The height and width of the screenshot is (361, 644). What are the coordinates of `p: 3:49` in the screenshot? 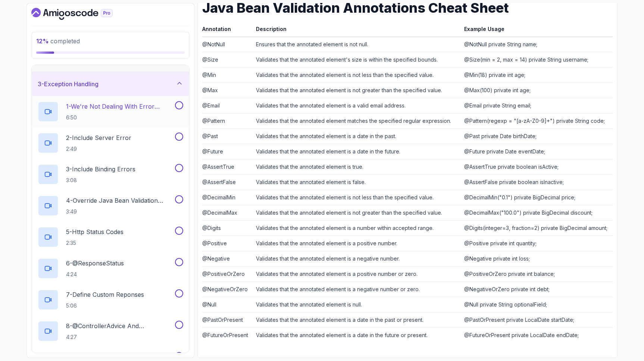 It's located at (120, 212).